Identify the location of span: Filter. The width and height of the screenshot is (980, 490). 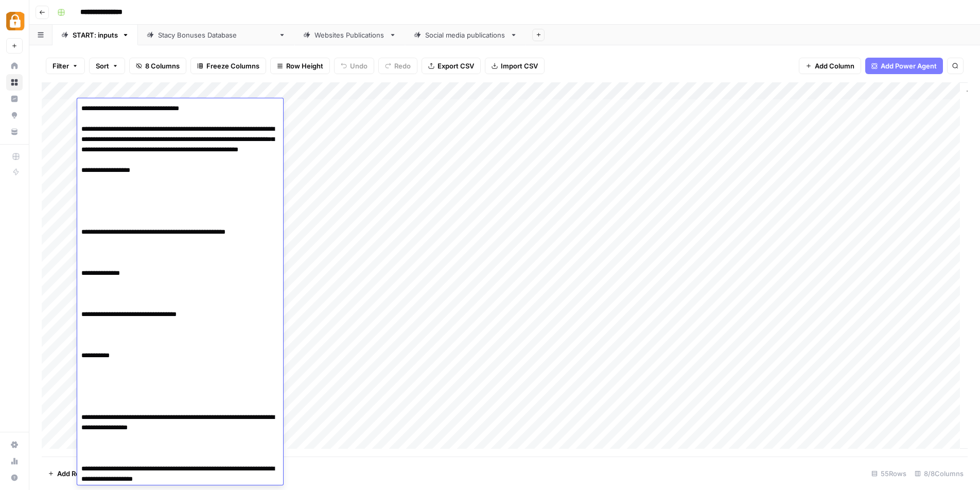
(61, 66).